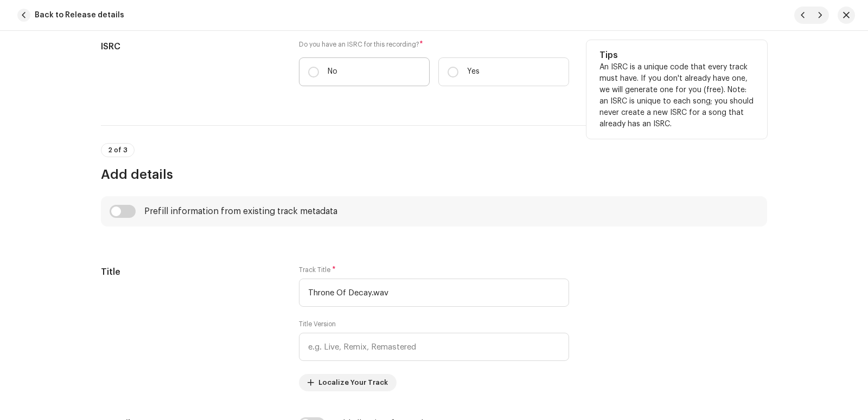 The image size is (868, 420). Describe the element at coordinates (317, 270) in the screenshot. I see `label: Track Title` at that location.